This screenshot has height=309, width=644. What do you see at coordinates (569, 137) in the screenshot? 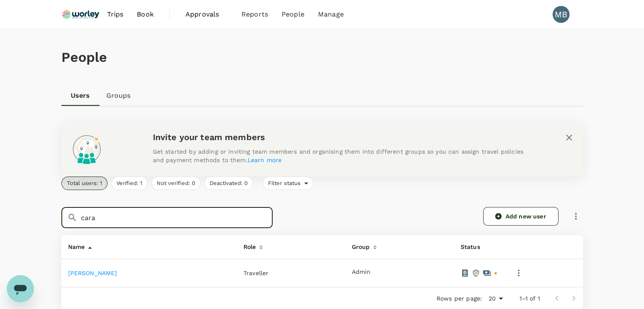
I see `button: close` at bounding box center [569, 137].